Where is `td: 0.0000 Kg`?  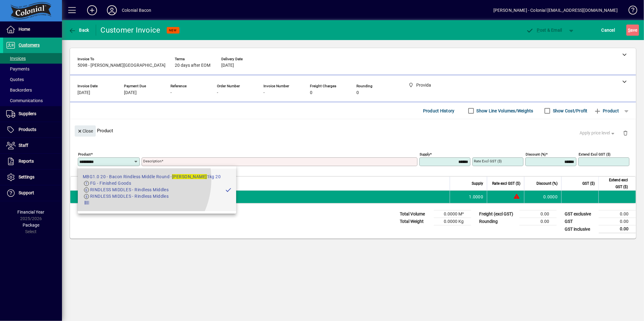
td: 0.0000 Kg is located at coordinates (453, 221).